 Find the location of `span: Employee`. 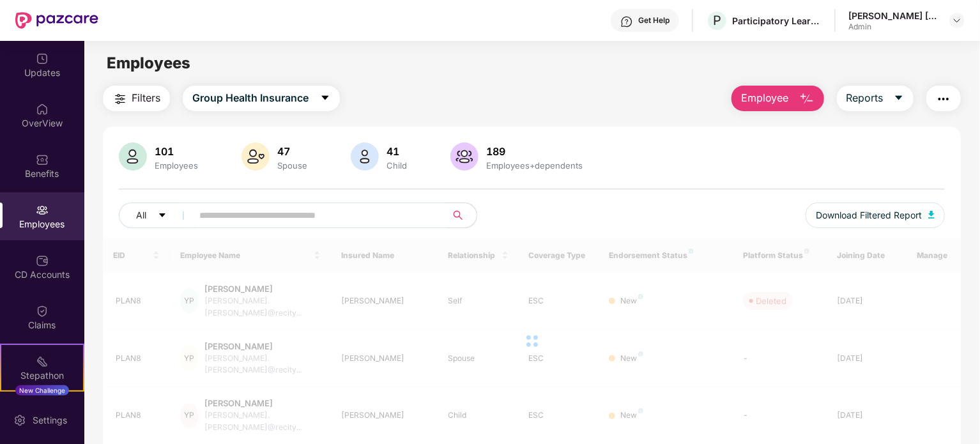

span: Employee is located at coordinates (764, 98).